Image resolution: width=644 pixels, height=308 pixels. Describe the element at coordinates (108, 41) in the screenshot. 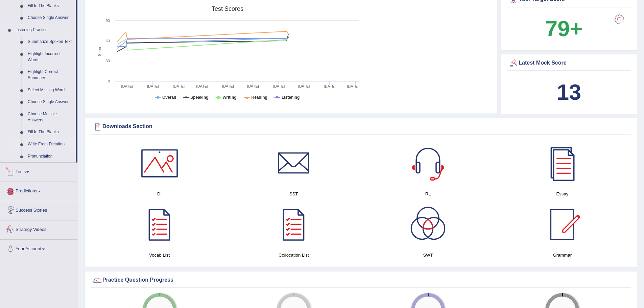

I see `text: 60` at that location.